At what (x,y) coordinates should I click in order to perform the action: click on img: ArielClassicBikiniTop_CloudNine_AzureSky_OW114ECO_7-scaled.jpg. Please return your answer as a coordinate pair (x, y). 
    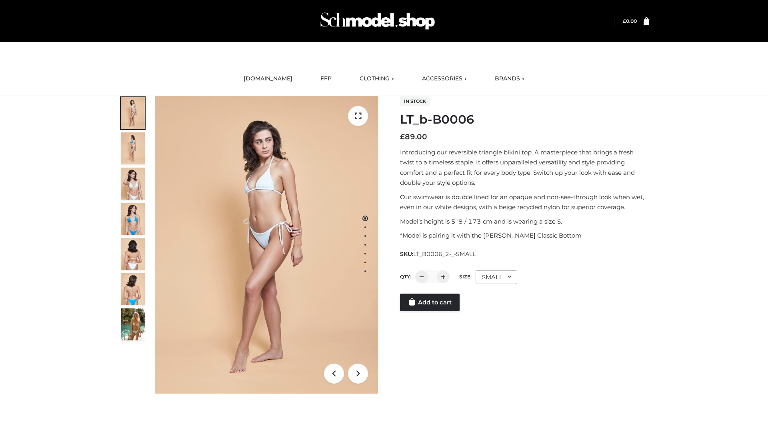
    Looking at the image, I should click on (133, 254).